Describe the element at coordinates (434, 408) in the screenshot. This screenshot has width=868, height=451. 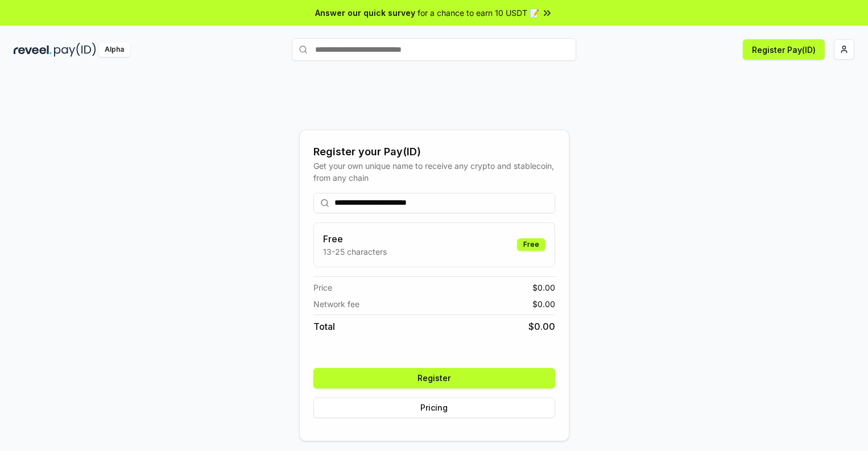
I see `button: Pricing` at that location.